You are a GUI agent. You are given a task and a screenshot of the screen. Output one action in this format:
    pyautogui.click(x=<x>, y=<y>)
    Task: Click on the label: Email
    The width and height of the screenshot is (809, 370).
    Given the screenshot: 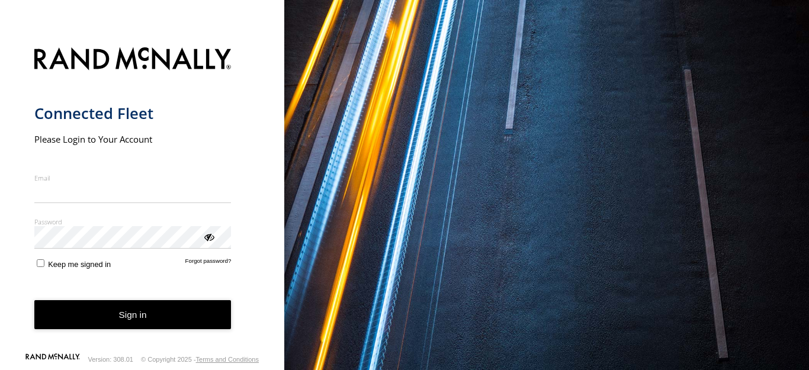 What is the action you would take?
    pyautogui.click(x=133, y=178)
    